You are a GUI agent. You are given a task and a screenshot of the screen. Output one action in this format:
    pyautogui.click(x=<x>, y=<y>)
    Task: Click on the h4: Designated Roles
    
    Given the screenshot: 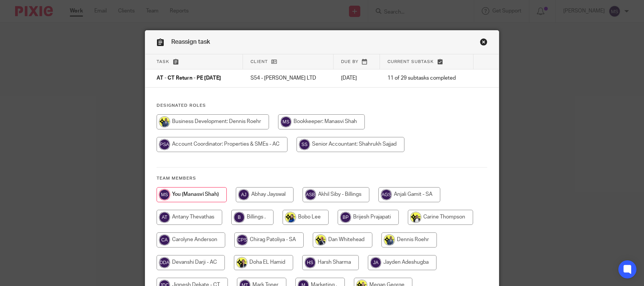 What is the action you would take?
    pyautogui.click(x=322, y=106)
    